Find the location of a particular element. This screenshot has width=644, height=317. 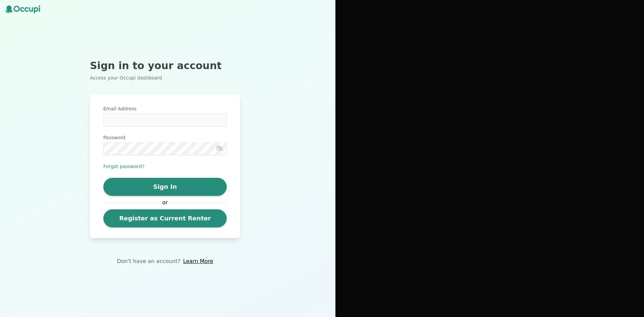

button: Sign In is located at coordinates (165, 186).